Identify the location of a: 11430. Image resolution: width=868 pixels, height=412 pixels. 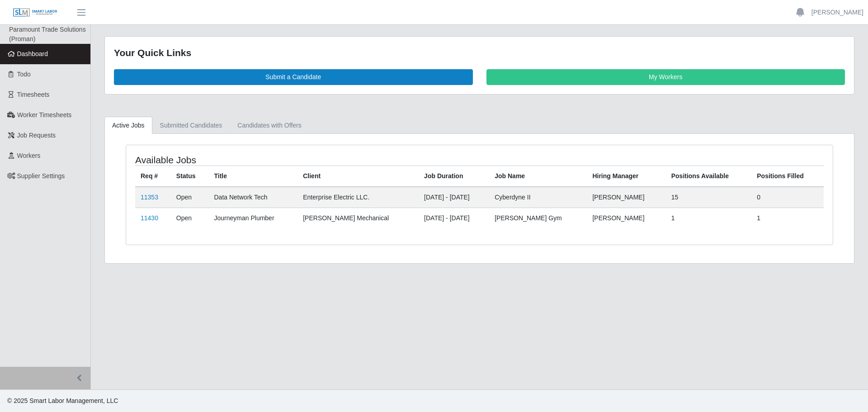
(149, 218).